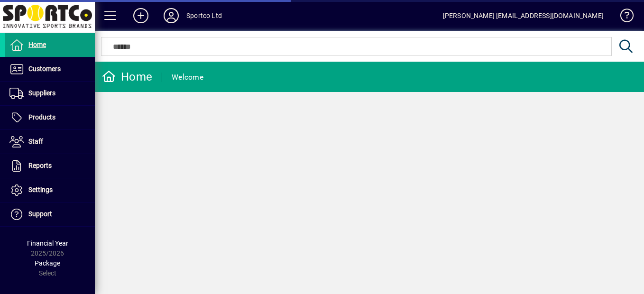 This screenshot has height=294, width=644. I want to click on span: Financial Year, so click(48, 243).